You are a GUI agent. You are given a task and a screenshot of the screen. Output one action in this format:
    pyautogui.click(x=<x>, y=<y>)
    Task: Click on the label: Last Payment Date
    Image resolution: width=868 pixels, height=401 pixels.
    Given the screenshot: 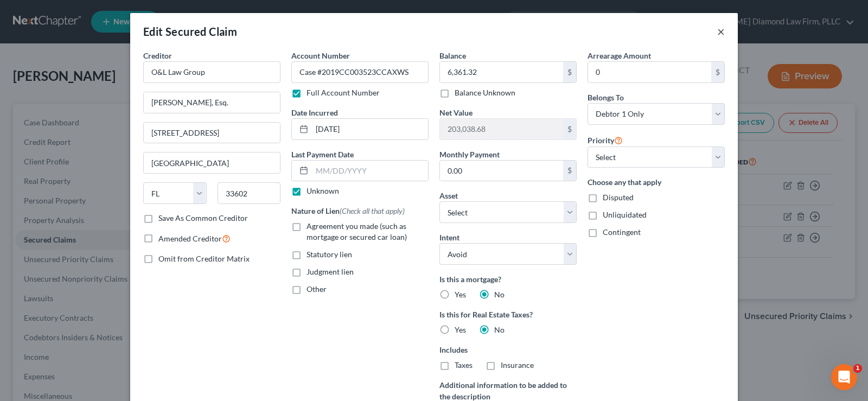 What is the action you would take?
    pyautogui.click(x=322, y=154)
    